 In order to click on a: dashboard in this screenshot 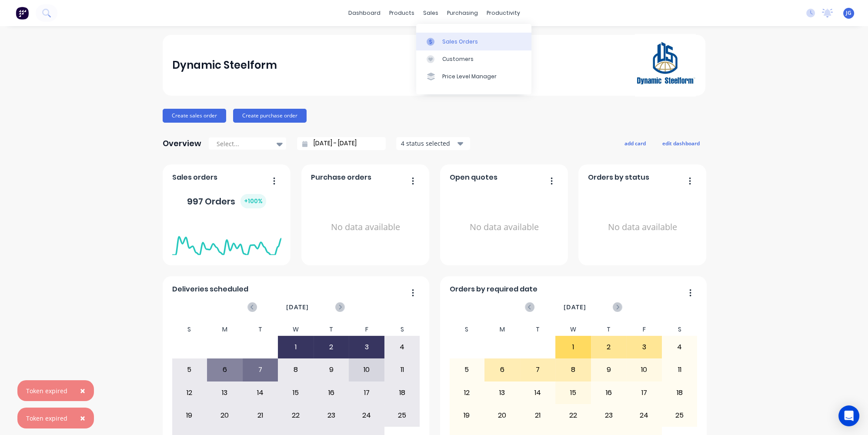, I will do `click(364, 13)`.